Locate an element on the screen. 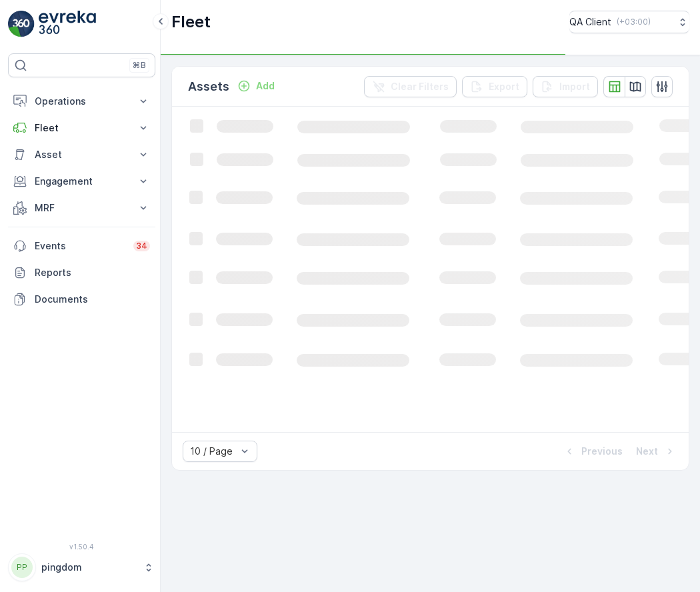 This screenshot has width=700, height=592. button: MRF is located at coordinates (81, 208).